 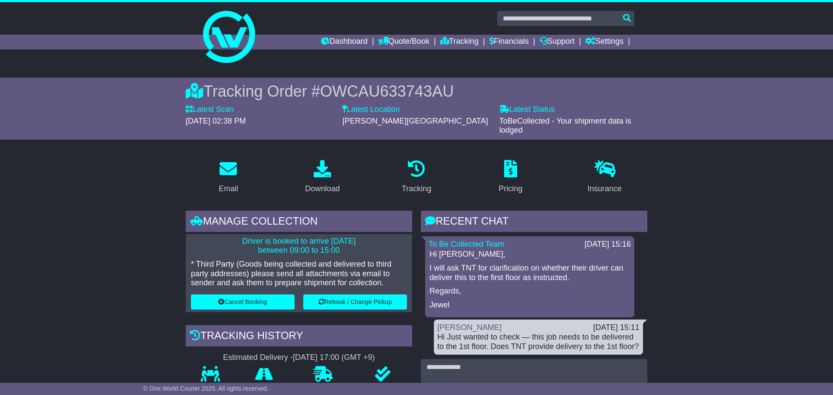 I want to click on a: Pricing, so click(x=510, y=177).